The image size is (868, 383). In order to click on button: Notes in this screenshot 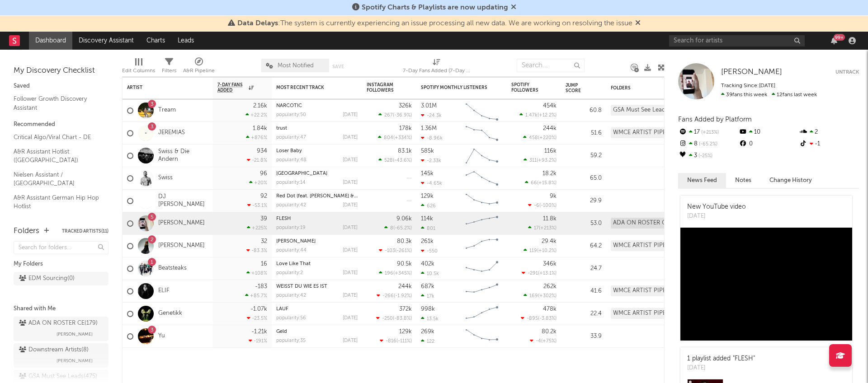, I will do `click(743, 181)`.